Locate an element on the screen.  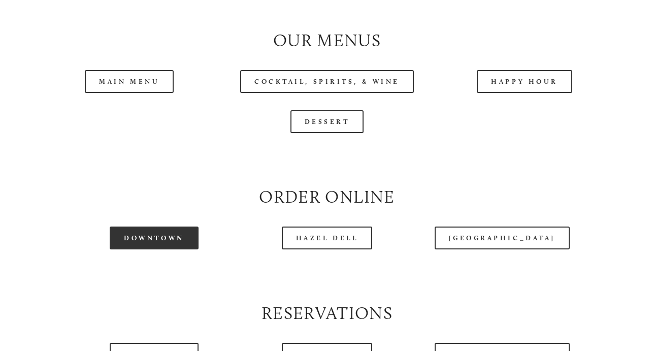
a: Hazel Dell is located at coordinates (327, 238).